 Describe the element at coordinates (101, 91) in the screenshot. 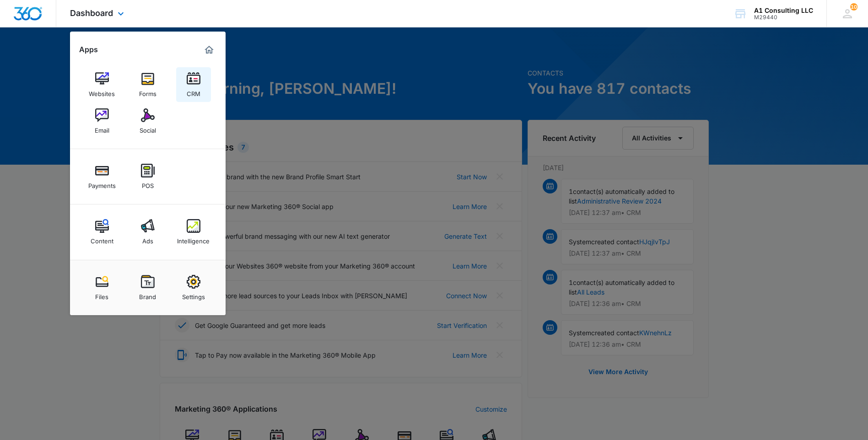

I see `div: Websites` at that location.